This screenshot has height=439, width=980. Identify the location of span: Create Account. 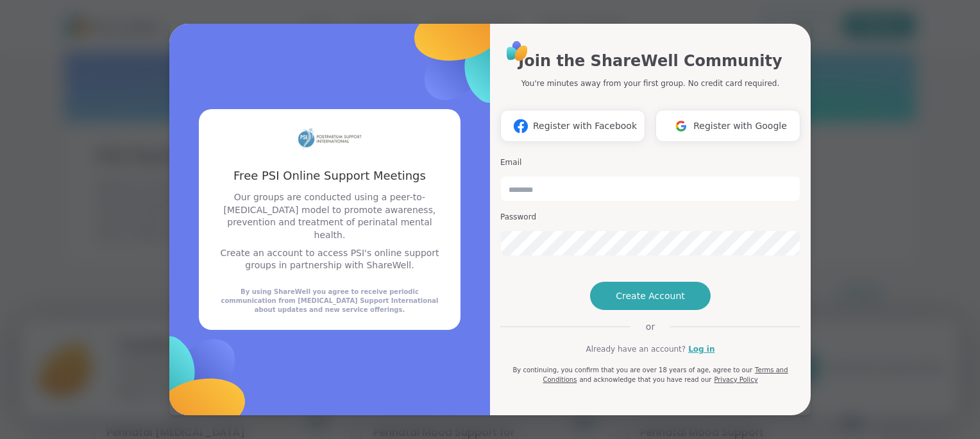
(651, 296).